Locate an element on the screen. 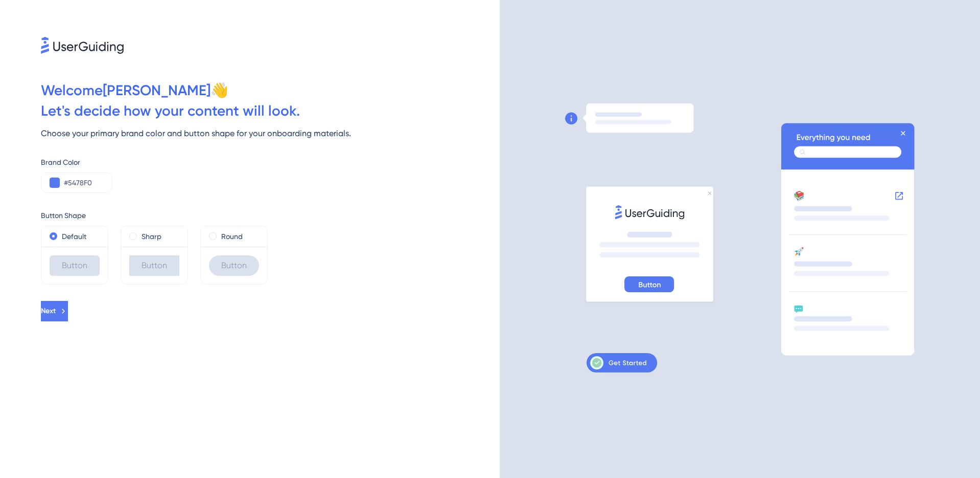 This screenshot has width=980, height=478. button: Next is located at coordinates (54, 311).